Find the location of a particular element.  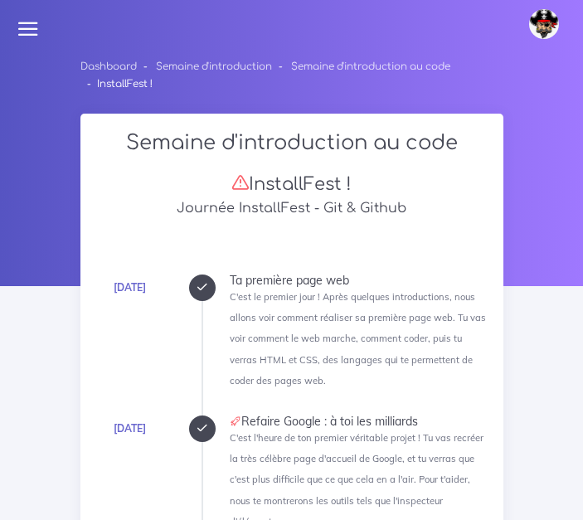

small: C'est le premier jour ! Après quelques introductions, nous allons voir comment réaliser sa premiè... is located at coordinates (357, 338).